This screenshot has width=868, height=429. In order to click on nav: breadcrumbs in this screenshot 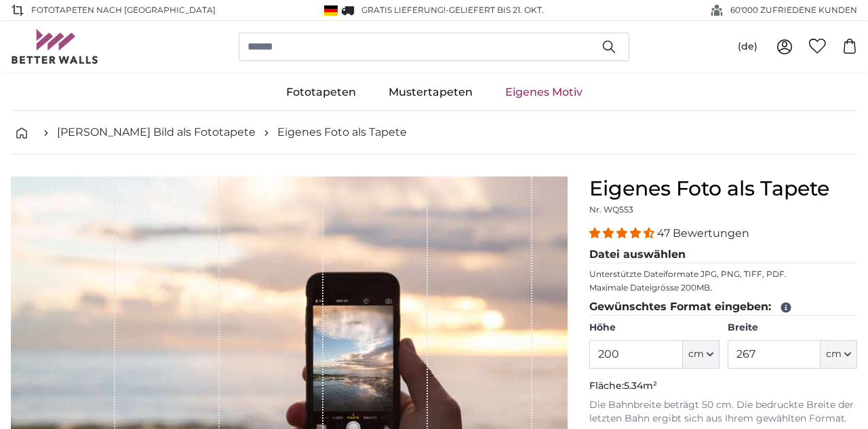, I will do `click(434, 132)`.